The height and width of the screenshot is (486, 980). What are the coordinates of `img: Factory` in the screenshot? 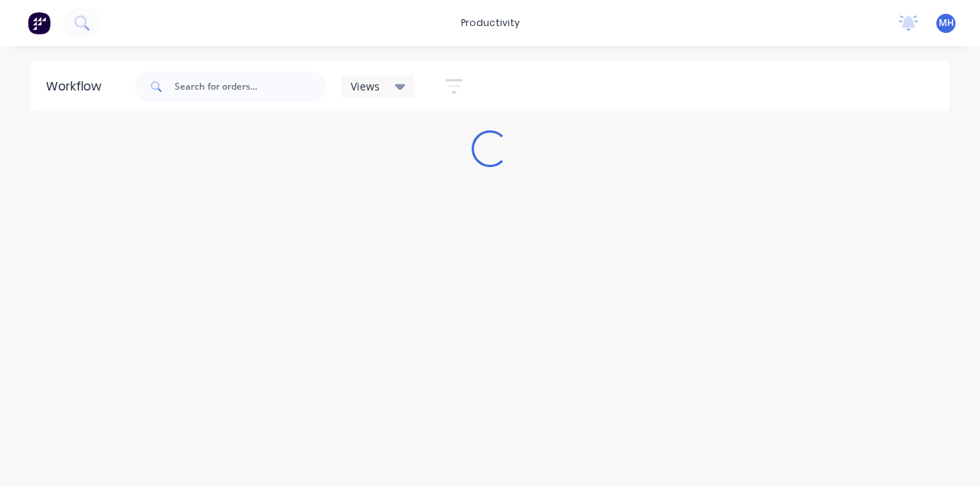 It's located at (39, 23).